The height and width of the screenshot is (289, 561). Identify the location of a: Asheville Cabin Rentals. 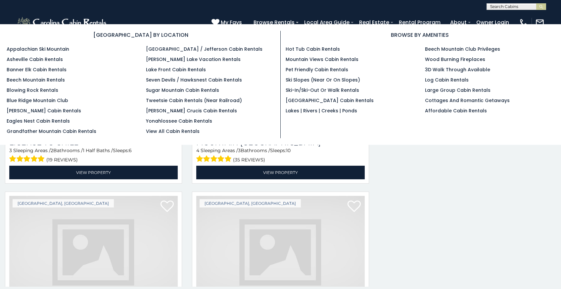
(35, 59).